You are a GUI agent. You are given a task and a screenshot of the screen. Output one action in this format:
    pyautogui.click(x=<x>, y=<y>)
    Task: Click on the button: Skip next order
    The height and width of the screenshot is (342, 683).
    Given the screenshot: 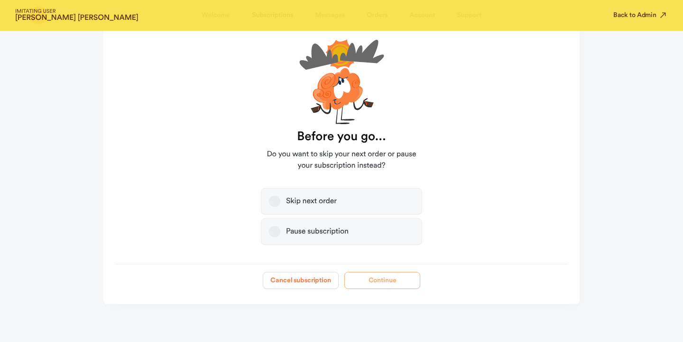 What is the action you would take?
    pyautogui.click(x=275, y=202)
    